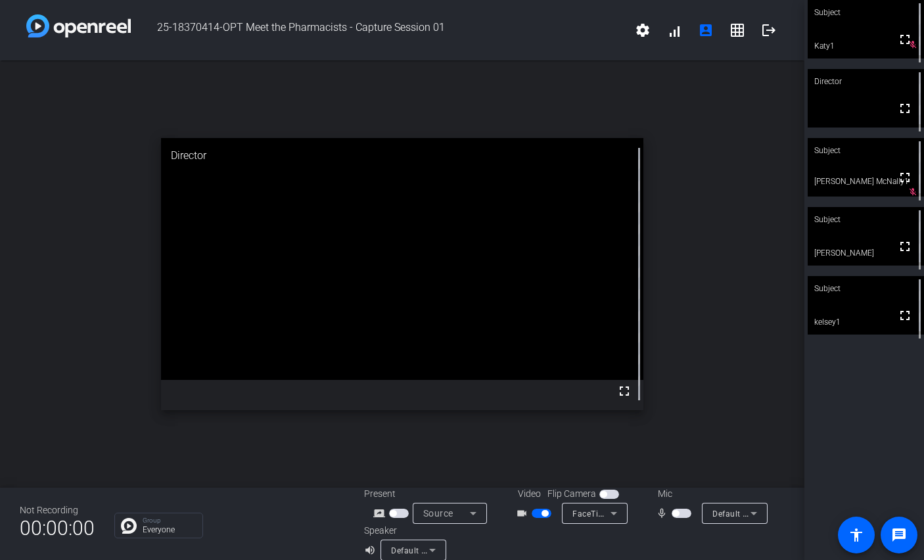 This screenshot has width=924, height=560. What do you see at coordinates (738, 30) in the screenshot?
I see `mat-icon: grid_on` at bounding box center [738, 30].